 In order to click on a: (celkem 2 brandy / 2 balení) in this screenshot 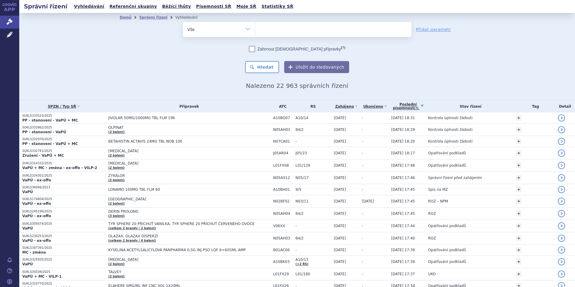, I will do `click(132, 228)`.